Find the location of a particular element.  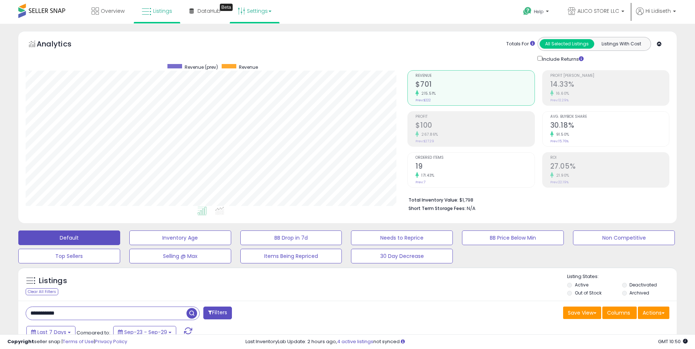

span: DataHub is located at coordinates (209, 11).